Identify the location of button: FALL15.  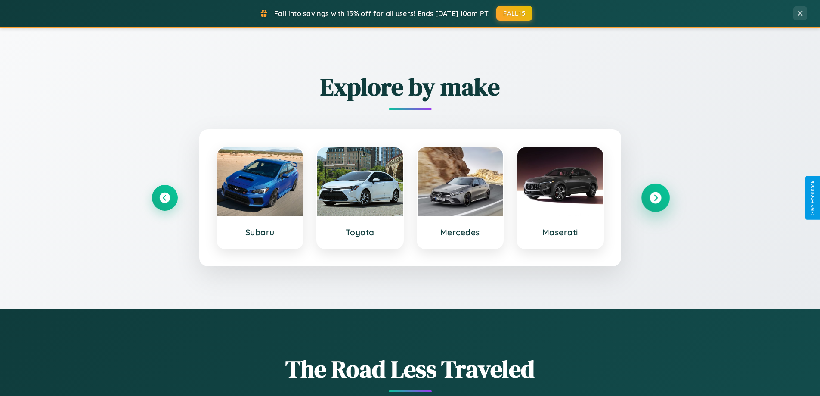
(515, 13).